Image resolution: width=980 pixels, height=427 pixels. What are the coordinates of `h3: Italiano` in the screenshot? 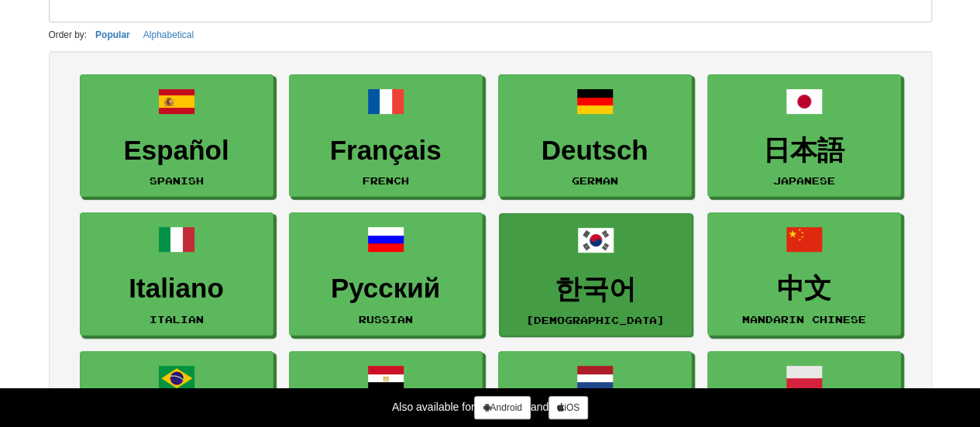 It's located at (176, 288).